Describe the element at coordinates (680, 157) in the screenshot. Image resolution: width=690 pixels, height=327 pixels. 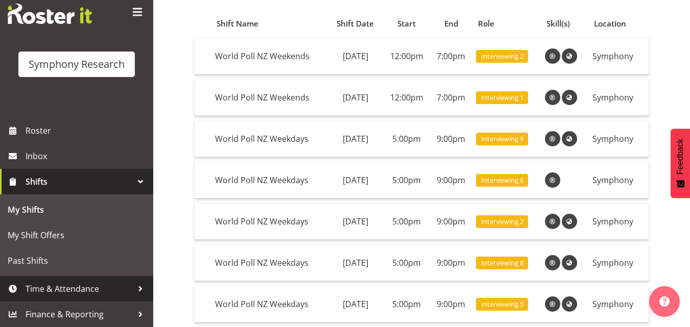
I see `span: Feedback` at that location.